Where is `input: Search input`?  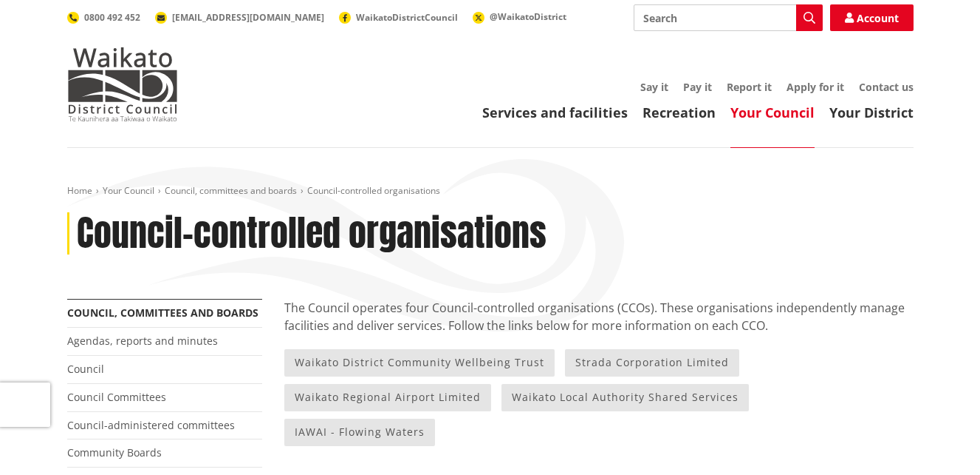 input: Search input is located at coordinates (728, 18).